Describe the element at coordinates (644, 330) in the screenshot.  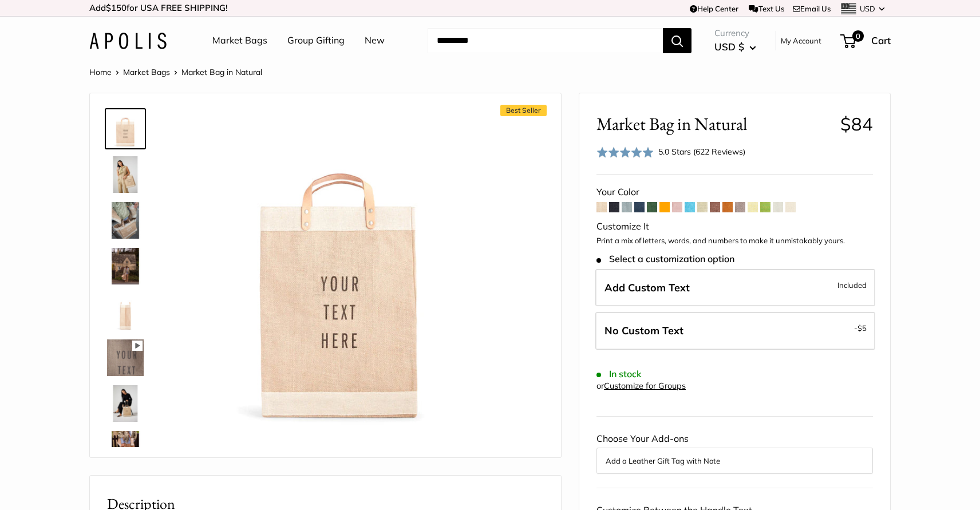
I see `span: No Custom Text` at that location.